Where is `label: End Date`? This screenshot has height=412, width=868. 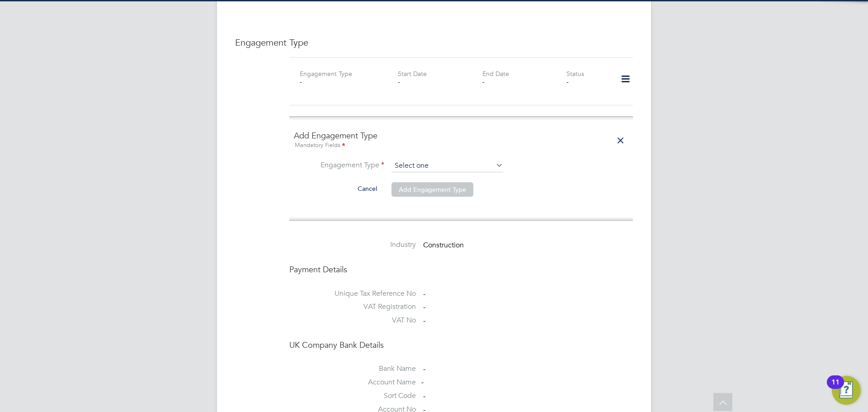
label: End Date is located at coordinates (495, 74).